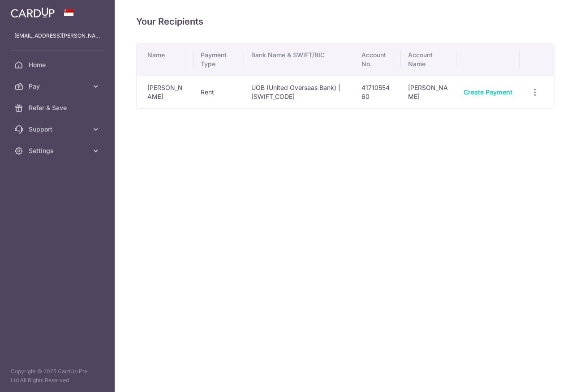 This screenshot has width=576, height=392. Describe the element at coordinates (59, 151) in the screenshot. I see `span: Settings` at that location.